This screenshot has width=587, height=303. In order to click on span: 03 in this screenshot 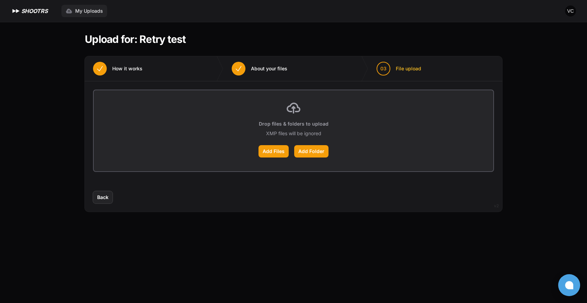, I will do `click(383, 69)`.